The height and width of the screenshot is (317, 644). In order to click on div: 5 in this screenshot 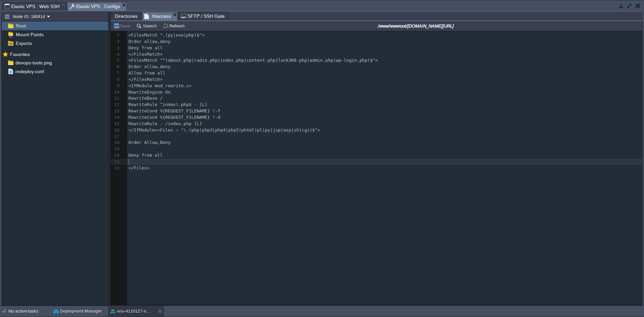, I will do `click(116, 60)`.